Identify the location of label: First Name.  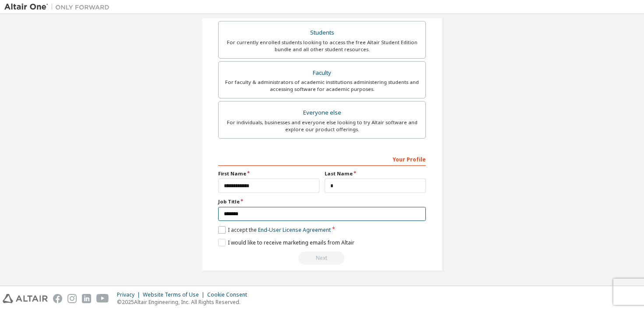
(269, 174).